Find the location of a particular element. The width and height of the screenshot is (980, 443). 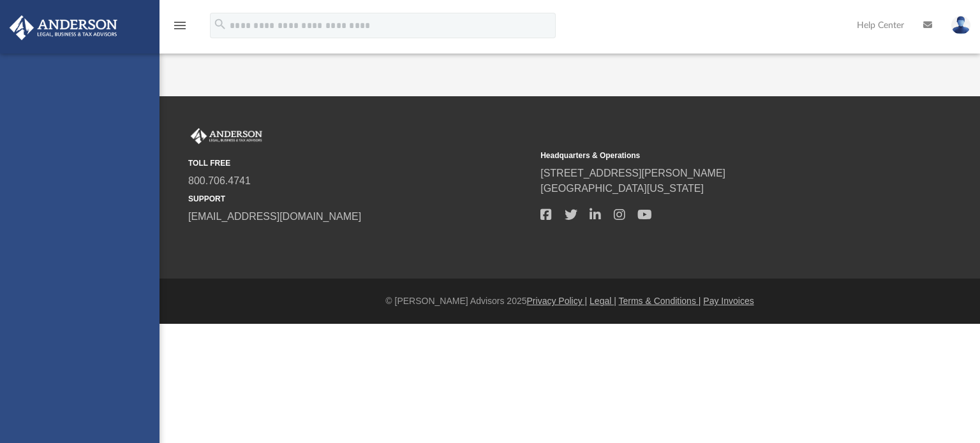

a: Legal | is located at coordinates (603, 301).